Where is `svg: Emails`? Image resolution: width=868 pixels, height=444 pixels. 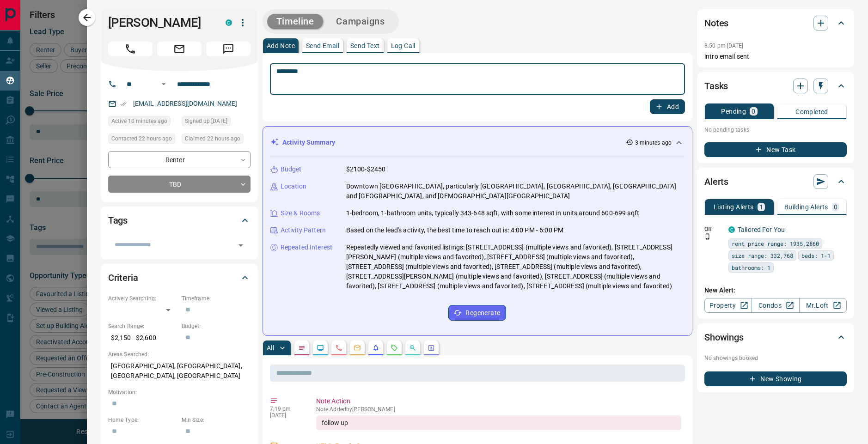 svg: Emails is located at coordinates (358, 348).